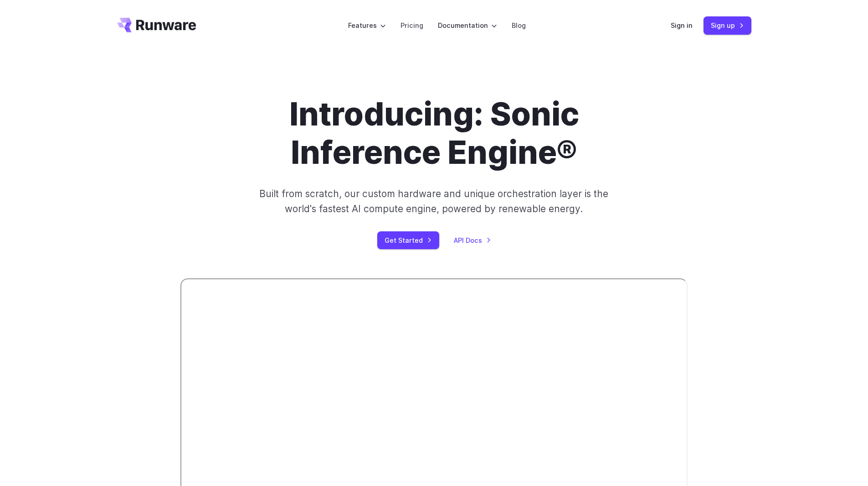  Describe the element at coordinates (434, 201) in the screenshot. I see `p: Built from scratch, our custom hardware and unique orchestration layer is the world's fastest AI ...` at that location.